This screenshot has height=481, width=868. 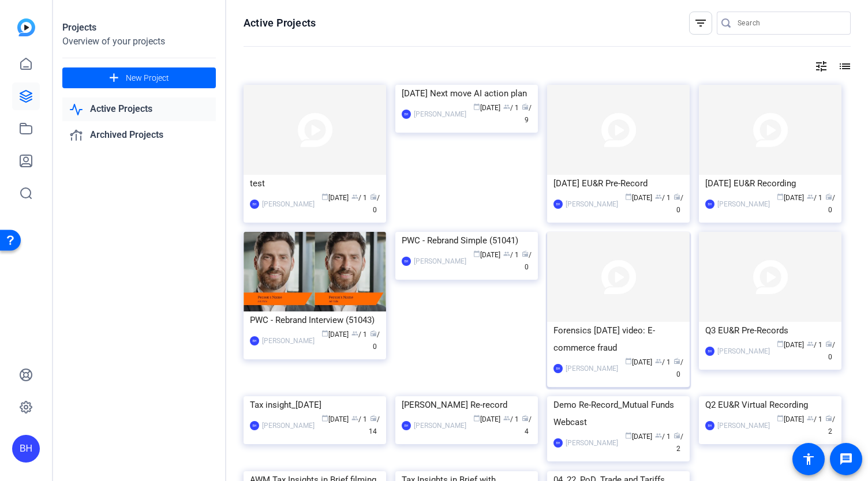 What do you see at coordinates (527, 425) in the screenshot?
I see `span: / 4` at bounding box center [527, 425].